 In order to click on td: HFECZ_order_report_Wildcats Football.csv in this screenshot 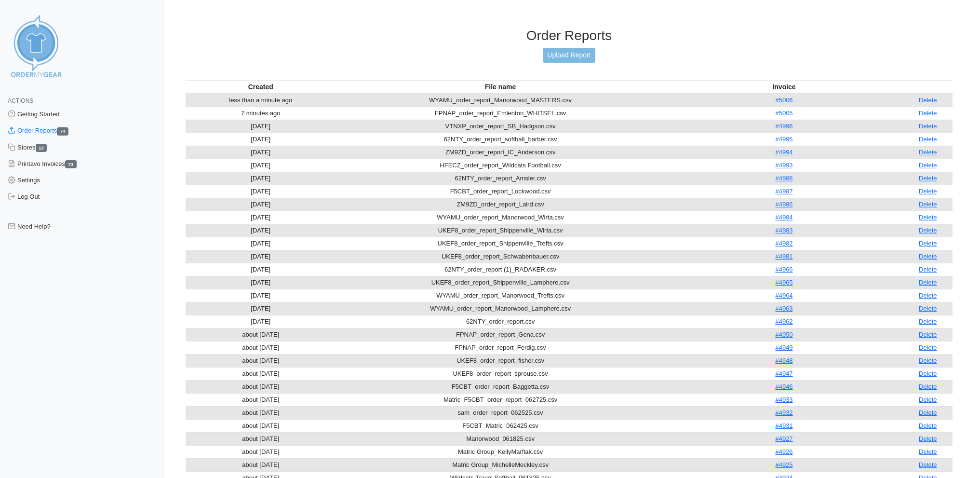, I will do `click(500, 165)`.